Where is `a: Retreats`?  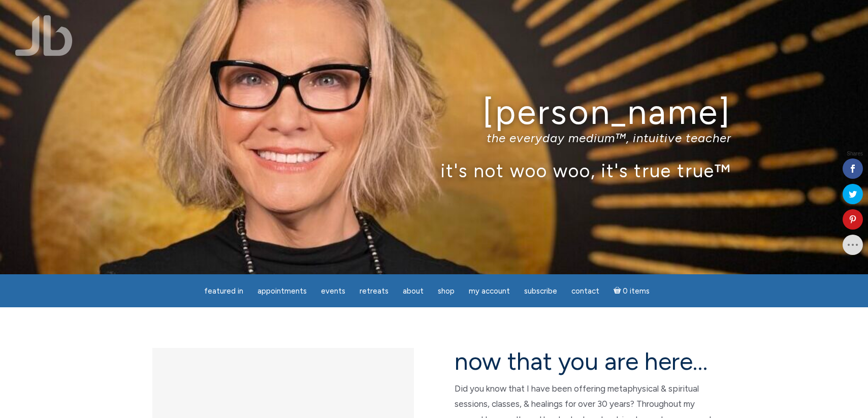
a: Retreats is located at coordinates (374, 291).